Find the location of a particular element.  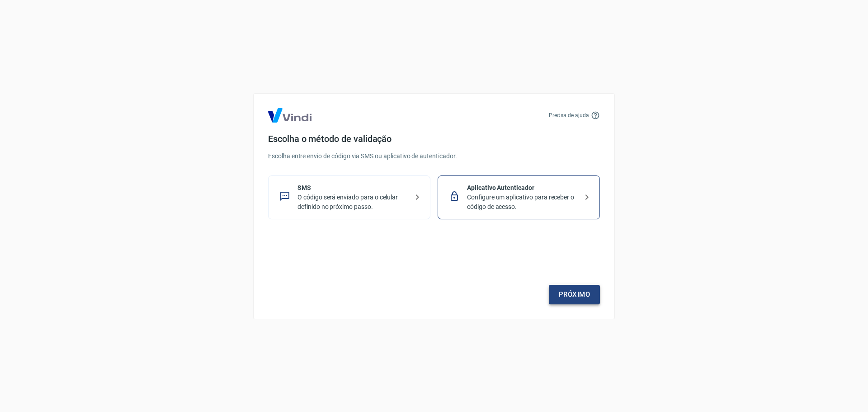

div: SMSO código será enviado para o celular definido no próximo passo. is located at coordinates (349, 197).